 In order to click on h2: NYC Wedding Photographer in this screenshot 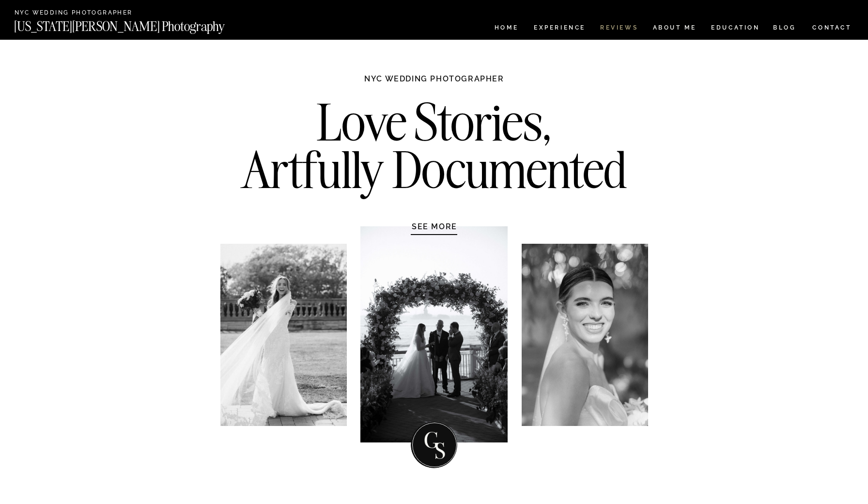, I will do `click(87, 13)`.